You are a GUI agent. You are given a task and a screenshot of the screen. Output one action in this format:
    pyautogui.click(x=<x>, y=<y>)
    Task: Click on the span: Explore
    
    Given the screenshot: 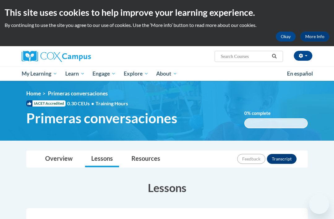 What is the action you would take?
    pyautogui.click(x=136, y=74)
    